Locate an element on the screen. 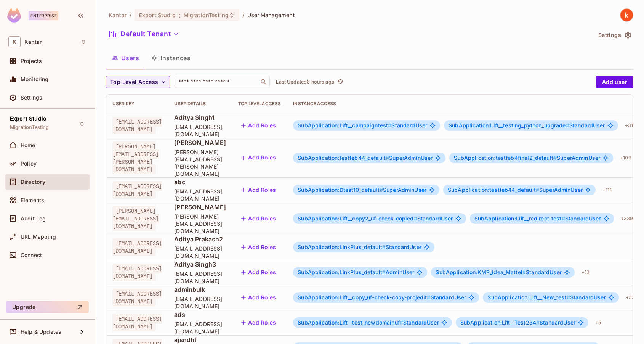 Image resolution: width=644 pixels, height=344 pixels. span: Monitoring is located at coordinates (35, 79).